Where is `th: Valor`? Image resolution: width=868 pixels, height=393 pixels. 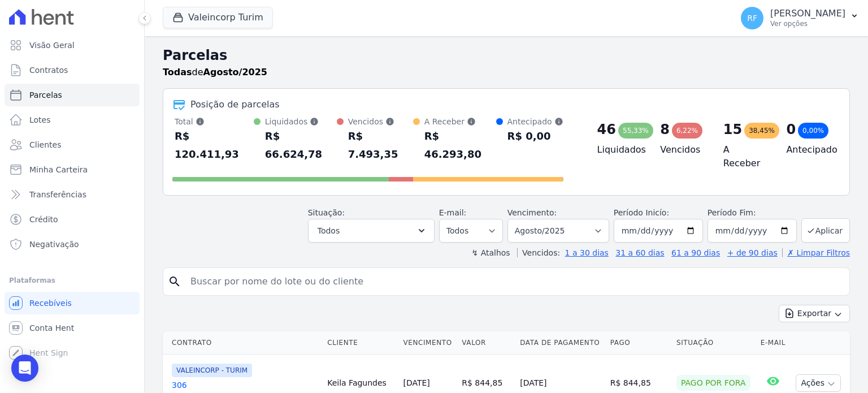
th: Valor is located at coordinates (486, 342).